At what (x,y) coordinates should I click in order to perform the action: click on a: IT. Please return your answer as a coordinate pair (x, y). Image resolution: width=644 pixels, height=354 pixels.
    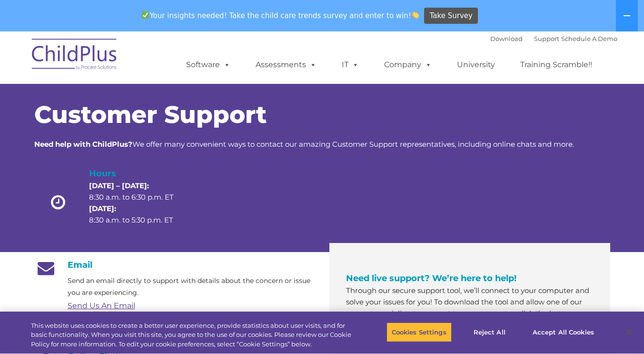
    Looking at the image, I should click on (350, 65).